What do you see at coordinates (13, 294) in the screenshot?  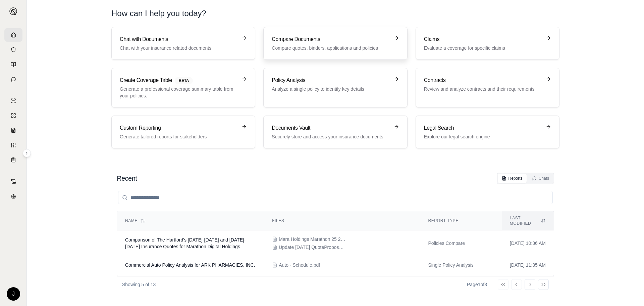 I see `div: J` at bounding box center [13, 294].